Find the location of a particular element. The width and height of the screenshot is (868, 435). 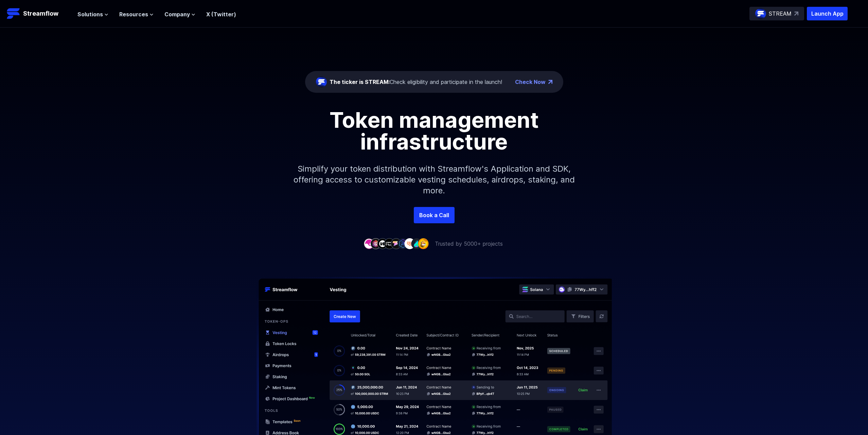

img: company-3 is located at coordinates (382, 243).